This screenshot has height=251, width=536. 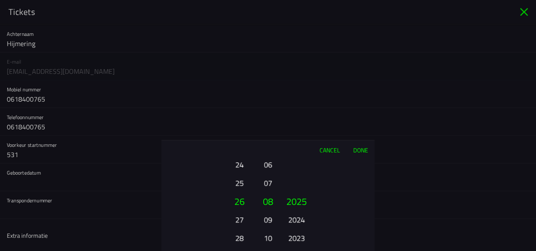 What do you see at coordinates (361, 150) in the screenshot?
I see `button: Done` at bounding box center [361, 150].